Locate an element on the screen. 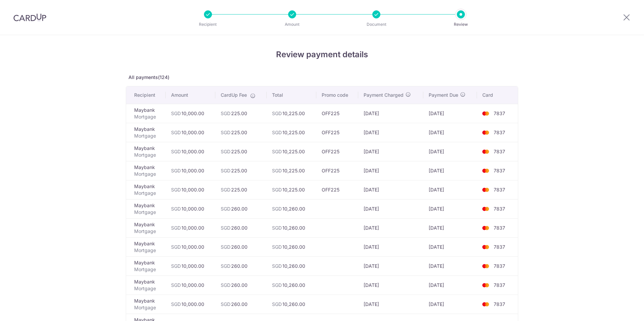  th: Recipient is located at coordinates (146, 95).